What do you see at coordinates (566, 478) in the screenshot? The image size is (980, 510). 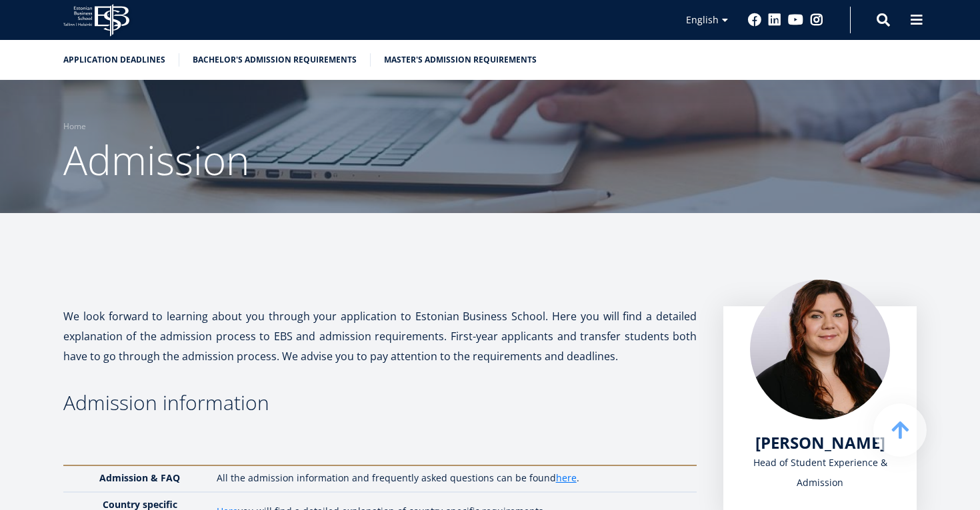 I see `a: here` at bounding box center [566, 478].